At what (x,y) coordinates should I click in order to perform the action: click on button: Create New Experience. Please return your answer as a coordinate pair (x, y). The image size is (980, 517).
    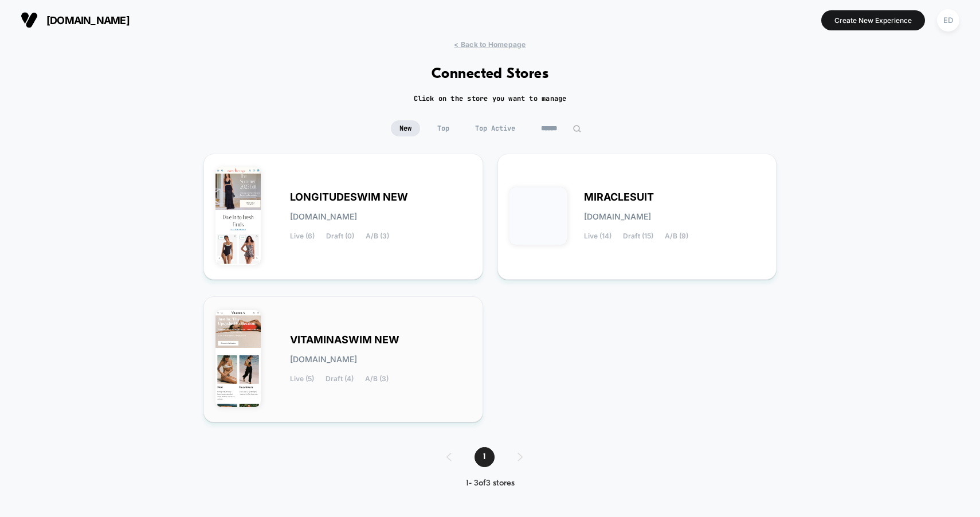
    Looking at the image, I should click on (872, 20).